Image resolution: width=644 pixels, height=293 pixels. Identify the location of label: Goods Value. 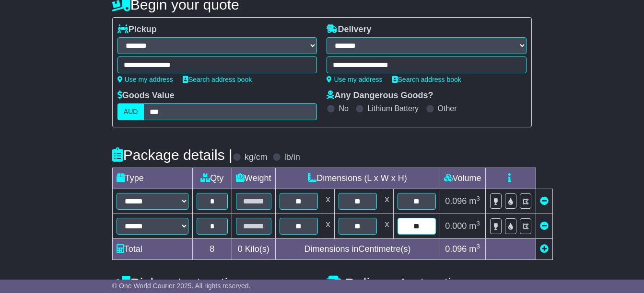
(146, 95).